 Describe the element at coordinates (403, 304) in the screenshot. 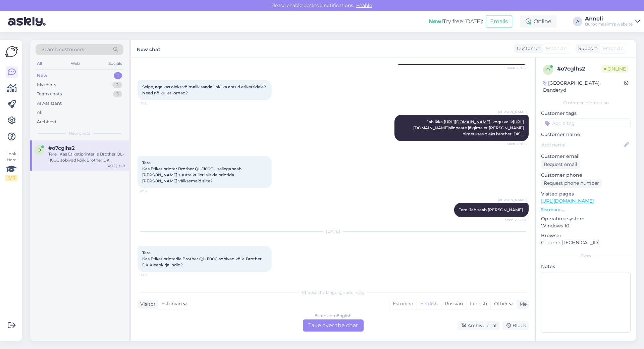

I see `div: Estonian` at that location.